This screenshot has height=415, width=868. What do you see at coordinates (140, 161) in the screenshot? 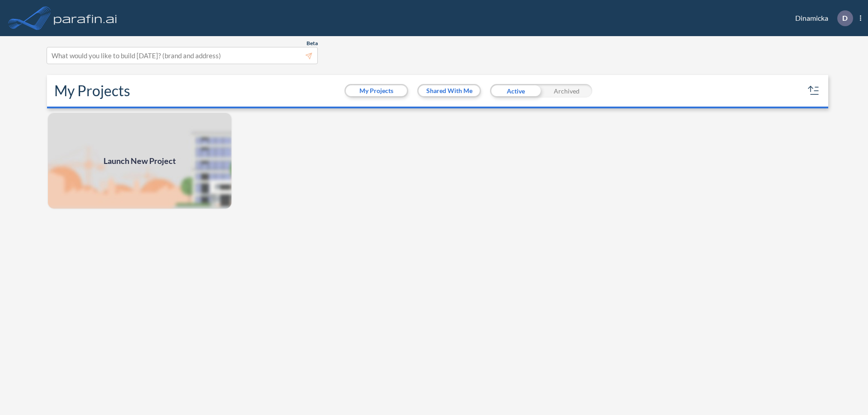
I see `img: add` at bounding box center [140, 161].